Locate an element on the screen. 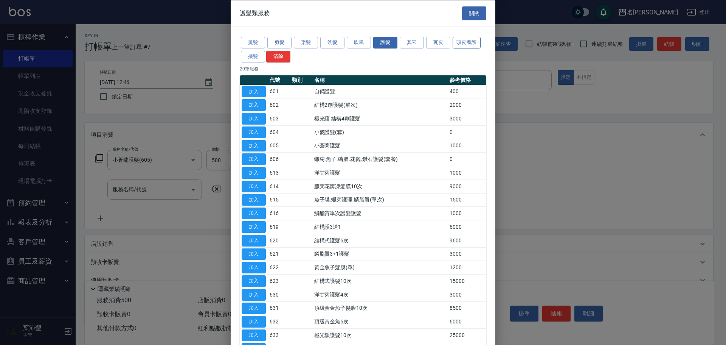  td: 623 is located at coordinates (279, 281).